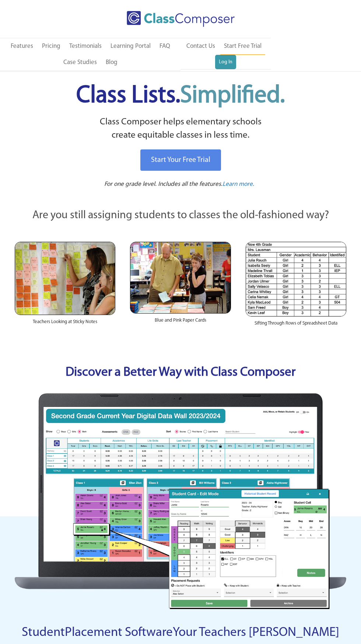 The height and width of the screenshot is (644, 361). I want to click on div: Teachers Looking at Sticky Notes, so click(65, 324).